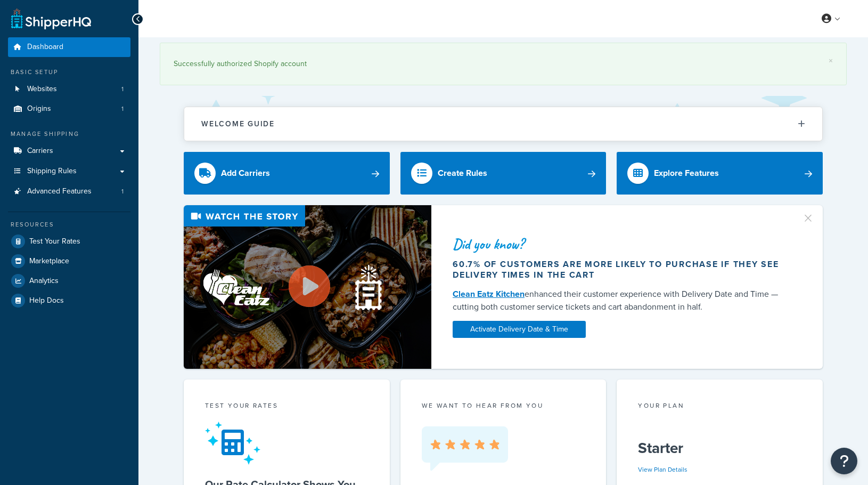 The image size is (868, 485). What do you see at coordinates (69, 109) in the screenshot?
I see `a: Origins1` at bounding box center [69, 109].